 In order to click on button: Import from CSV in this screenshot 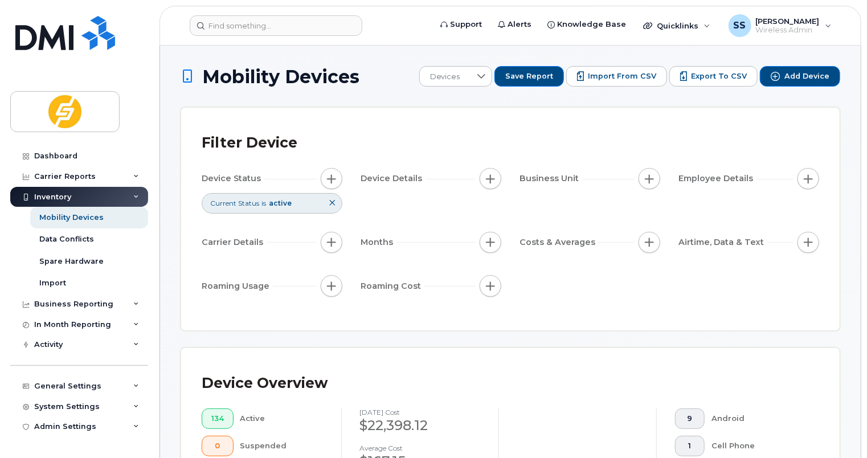, I will do `click(616, 76)`.